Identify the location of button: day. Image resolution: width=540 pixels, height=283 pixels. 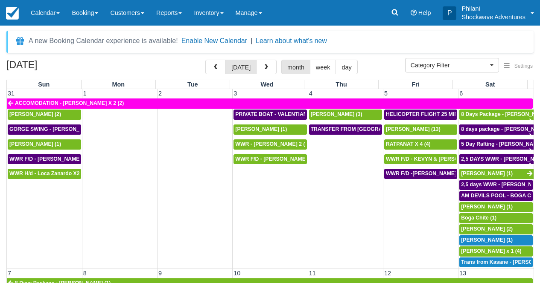
(346, 67).